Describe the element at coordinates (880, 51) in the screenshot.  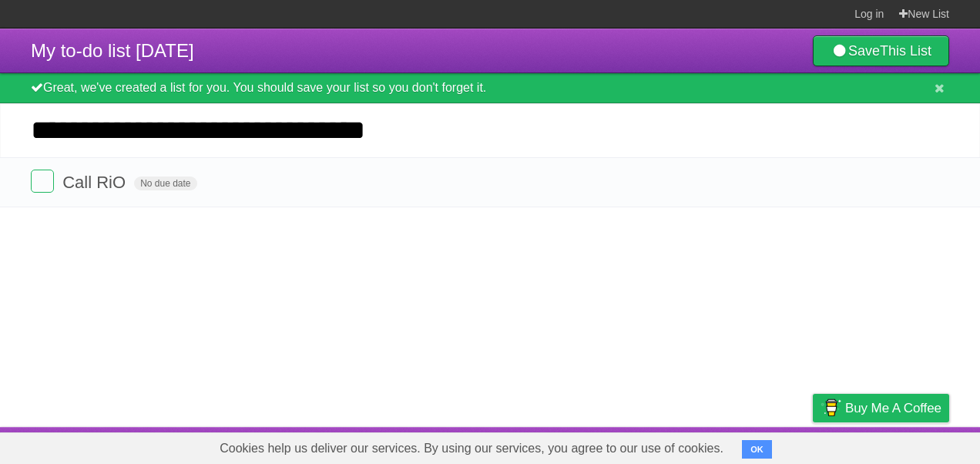
I see `a: SaveThis List` at that location.